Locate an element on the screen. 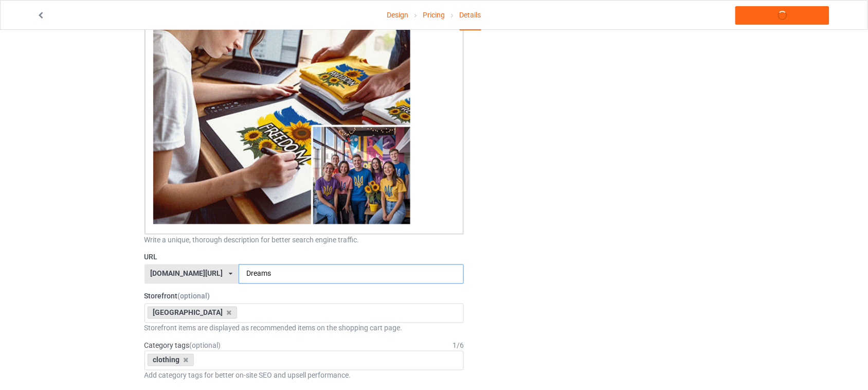 The width and height of the screenshot is (868, 390). label: Category tags is located at coordinates (182, 346).